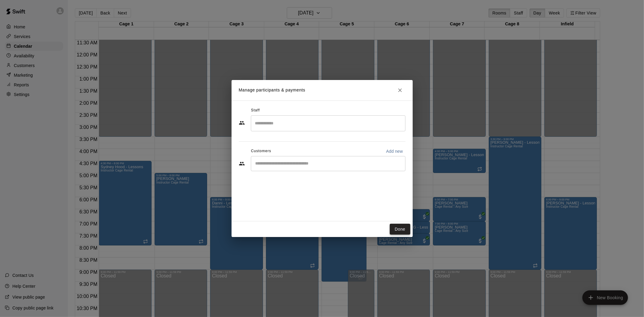  I want to click on p: Add new, so click(395, 151).